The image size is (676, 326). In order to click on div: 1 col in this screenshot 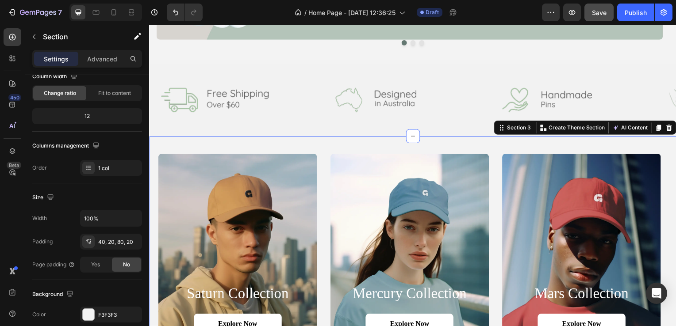, I will do `click(119, 168)`.